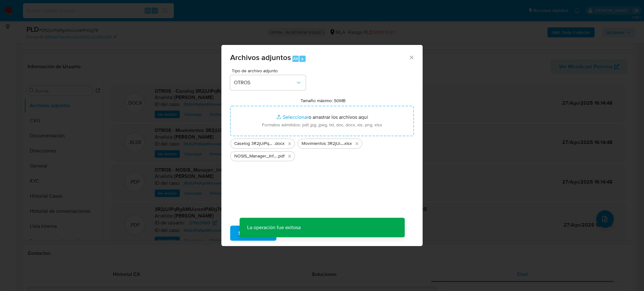 Image resolution: width=644 pixels, height=291 pixels. What do you see at coordinates (296, 59) in the screenshot?
I see `span: Alt` at bounding box center [296, 59].